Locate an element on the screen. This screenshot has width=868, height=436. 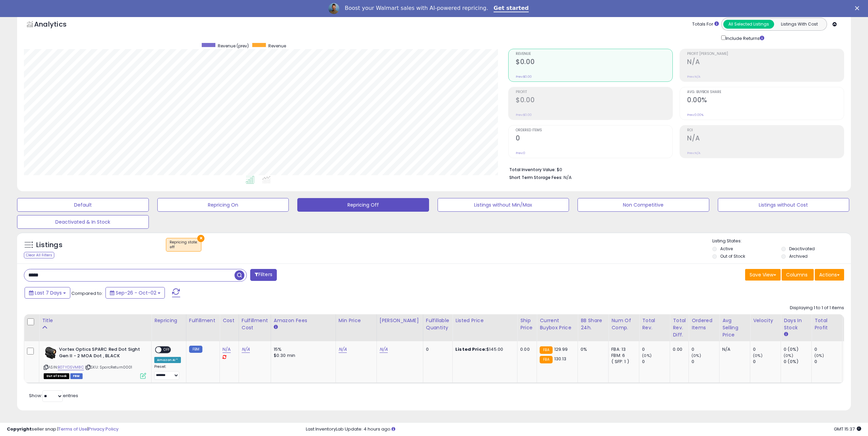
b: Listed Price: is located at coordinates (471, 349).